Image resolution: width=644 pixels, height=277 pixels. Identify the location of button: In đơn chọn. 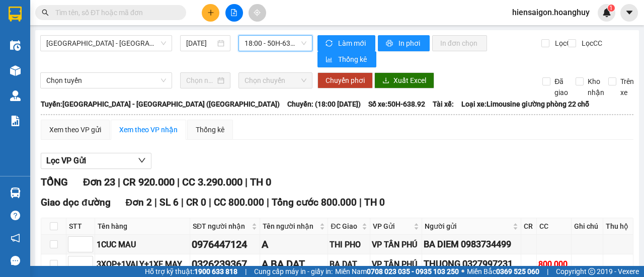
(459, 43).